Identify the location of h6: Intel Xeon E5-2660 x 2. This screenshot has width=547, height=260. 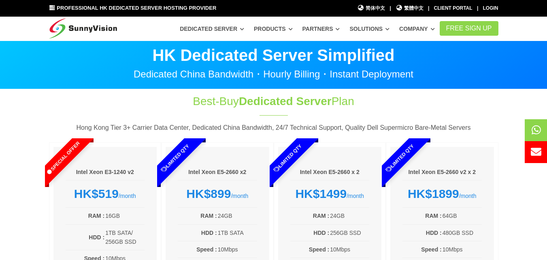
(330, 172).